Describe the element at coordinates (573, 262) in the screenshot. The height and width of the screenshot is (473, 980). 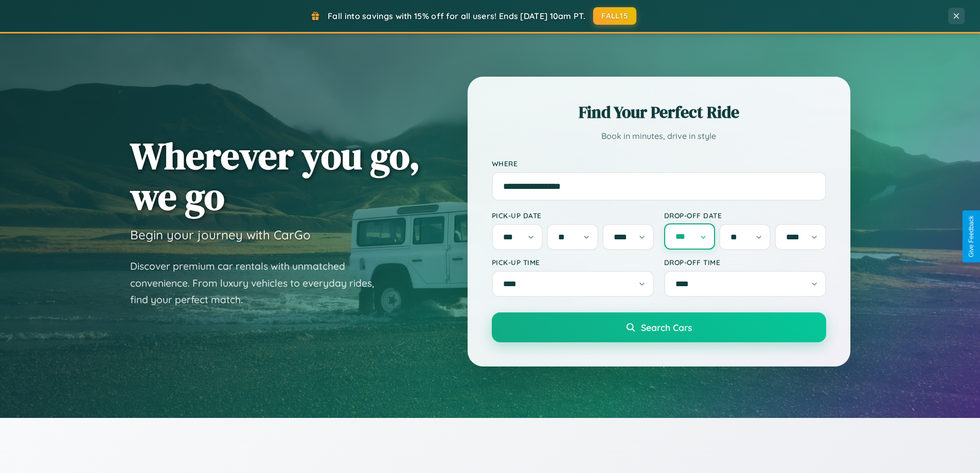
I see `label: Pick-up Time` at that location.